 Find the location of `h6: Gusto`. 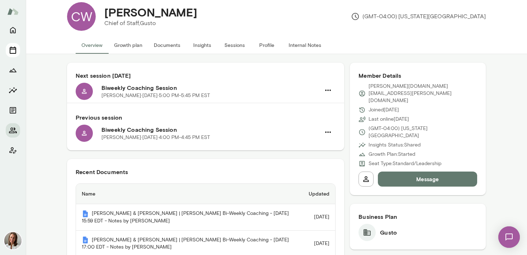

h6: Gusto is located at coordinates (388, 233).